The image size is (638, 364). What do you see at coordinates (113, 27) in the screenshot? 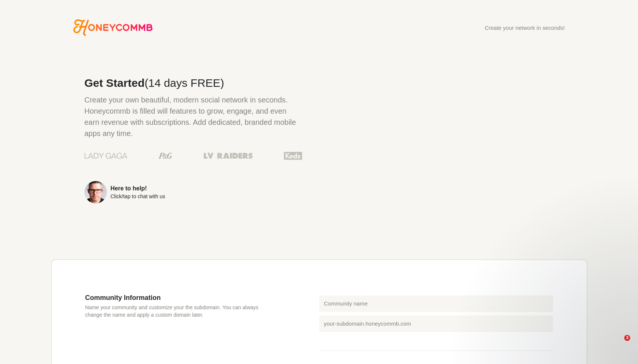
I see `svg: Honeycommb` at bounding box center [113, 27].